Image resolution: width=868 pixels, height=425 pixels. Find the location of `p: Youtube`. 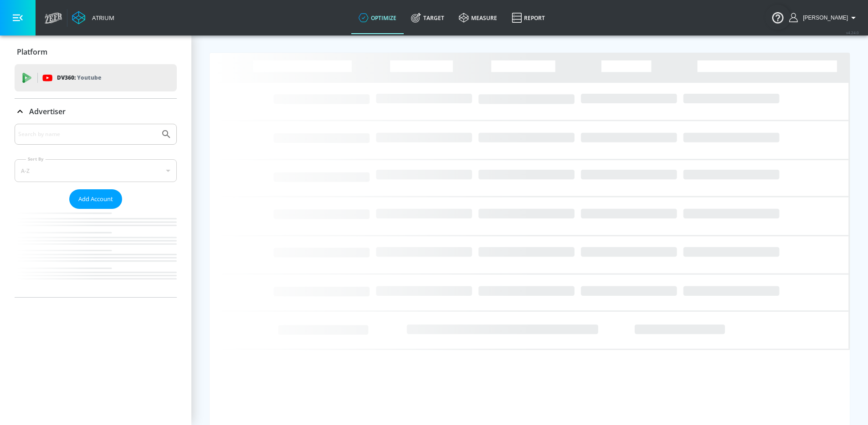

p: Youtube is located at coordinates (89, 78).